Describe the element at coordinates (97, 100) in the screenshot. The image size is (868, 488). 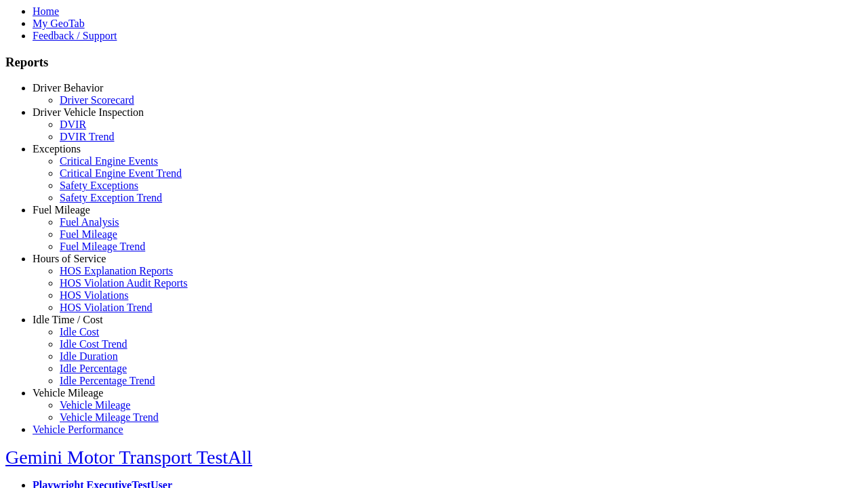
I see `a: Driver Scorecard` at that location.